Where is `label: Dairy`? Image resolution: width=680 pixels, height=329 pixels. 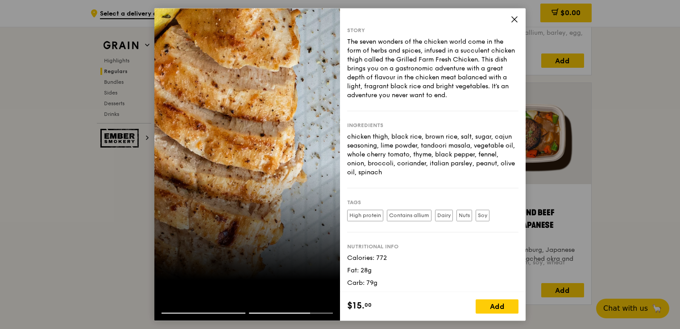 label: Dairy is located at coordinates (444, 215).